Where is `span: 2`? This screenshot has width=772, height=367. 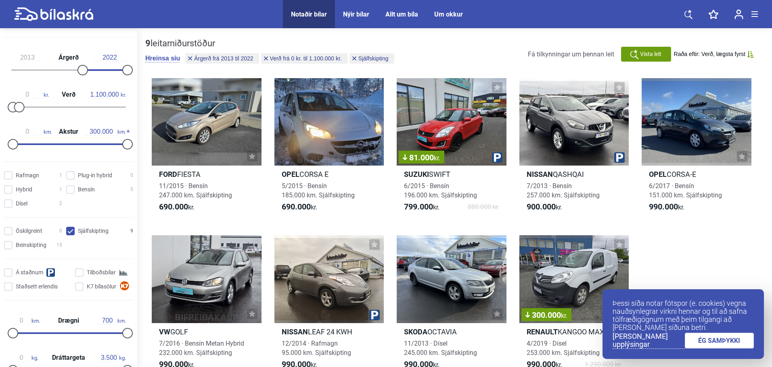 span: 2 is located at coordinates (60, 204).